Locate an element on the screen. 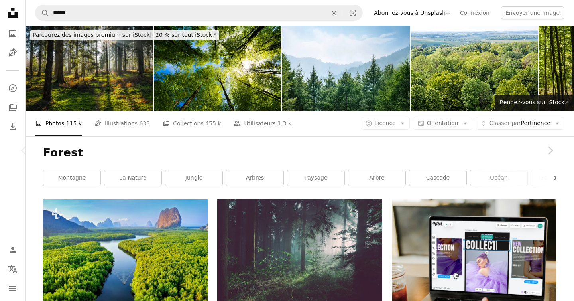 This screenshot has width=574, height=301. a: arbres sur la forêt avec les rayons du soleil is located at coordinates (299, 254).